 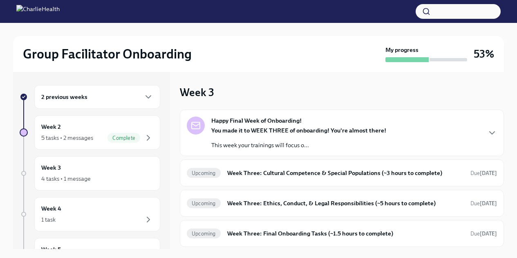 I want to click on div: 2 previous weeks, so click(x=97, y=97).